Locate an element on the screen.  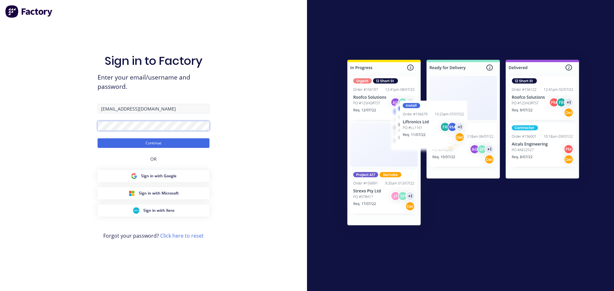
h1: Sign in to Factory is located at coordinates (153, 61).